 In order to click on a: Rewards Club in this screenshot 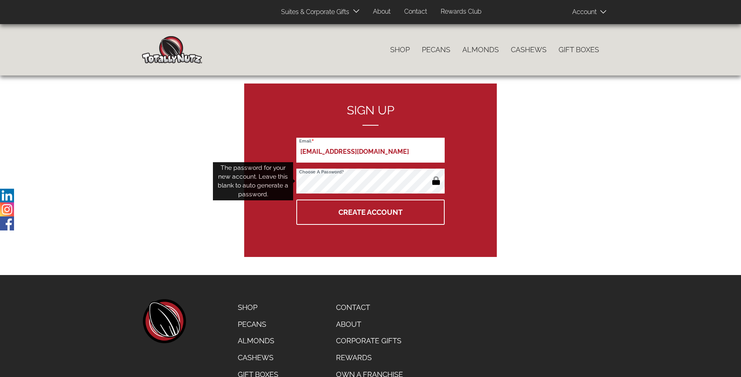, I will do `click(461, 12)`.